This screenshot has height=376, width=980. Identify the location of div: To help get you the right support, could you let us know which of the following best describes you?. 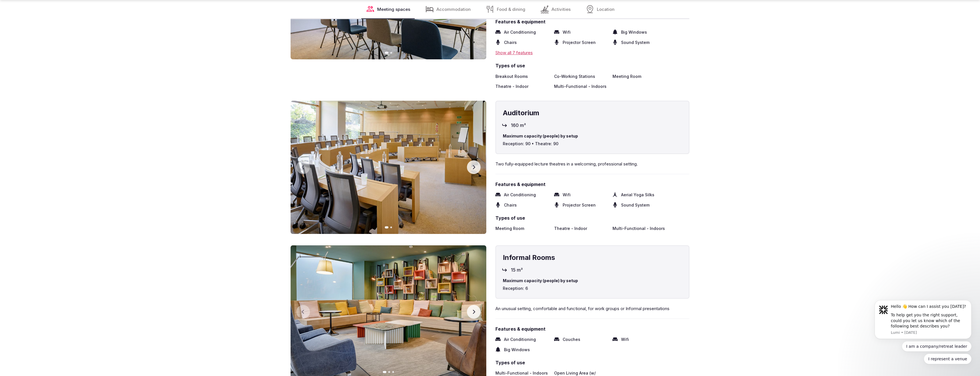
(63, 29).